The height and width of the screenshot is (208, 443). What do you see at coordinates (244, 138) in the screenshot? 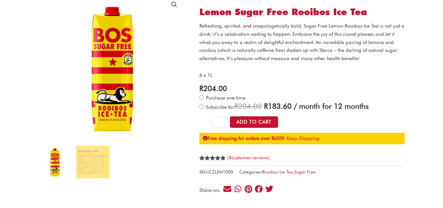
I see `strong: Free shipping for orders over R650!` at bounding box center [244, 138].